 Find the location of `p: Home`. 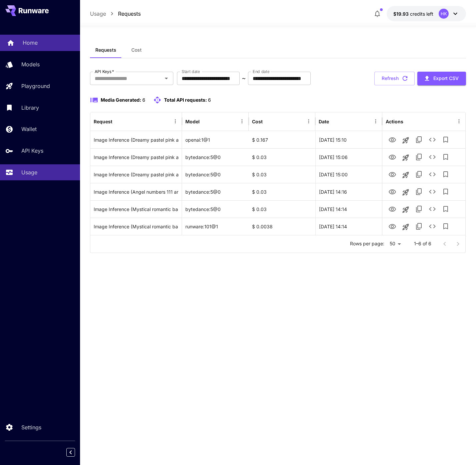

p: Home is located at coordinates (30, 43).